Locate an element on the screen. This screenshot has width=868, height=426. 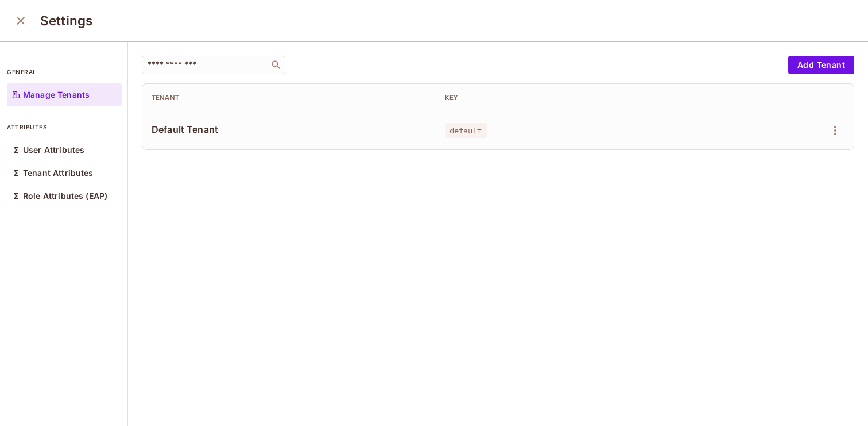
div: Tenant is located at coordinates (289, 98).